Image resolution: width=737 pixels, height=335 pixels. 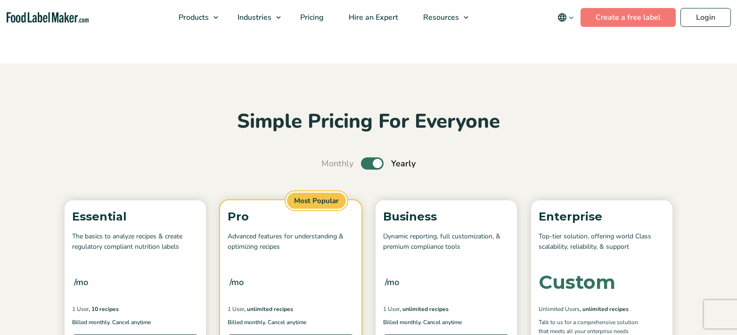 I want to click on h2: Simple Pricing For Everyone, so click(x=369, y=122).